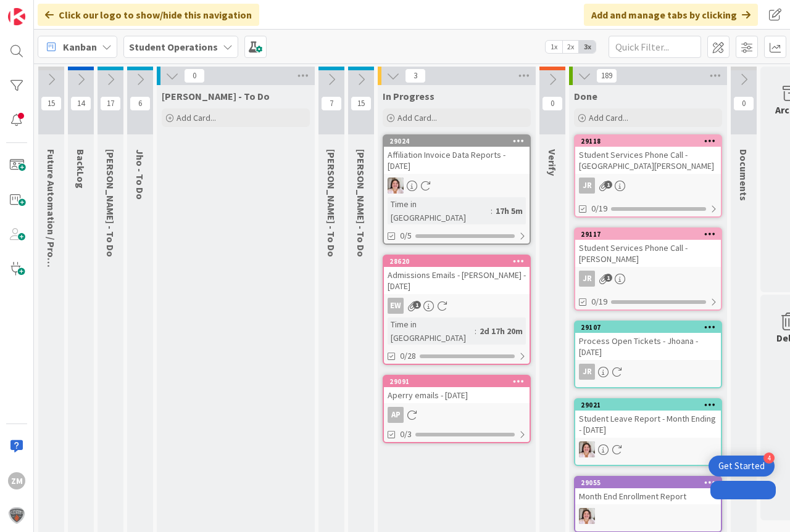 The width and height of the screenshot is (790, 532). What do you see at coordinates (110, 104) in the screenshot?
I see `span: 17` at bounding box center [110, 104].